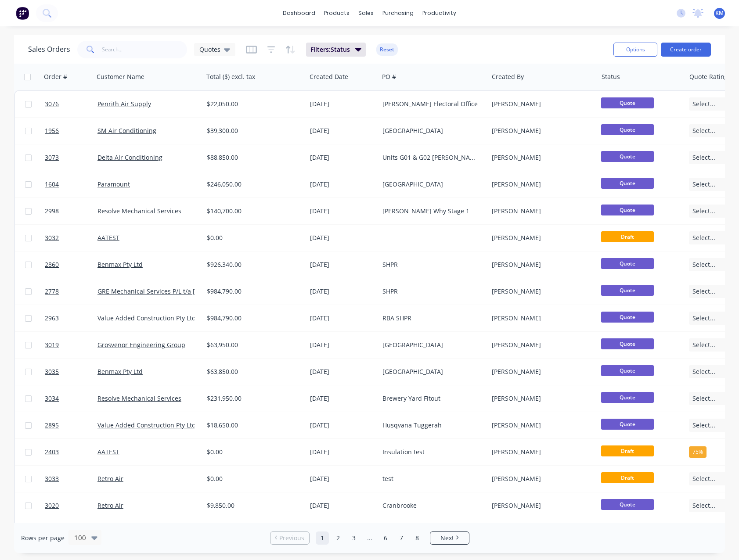 The image size is (739, 560). I want to click on span: 2403, so click(52, 452).